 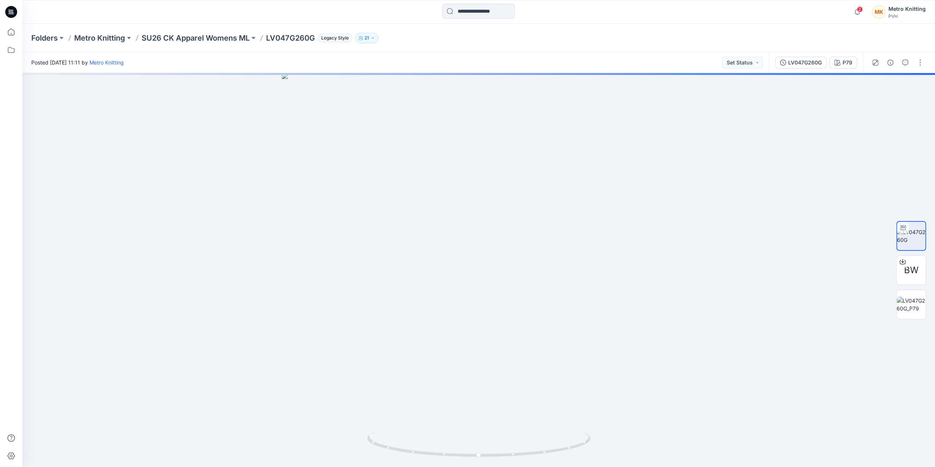 I want to click on div: MK, so click(x=879, y=12).